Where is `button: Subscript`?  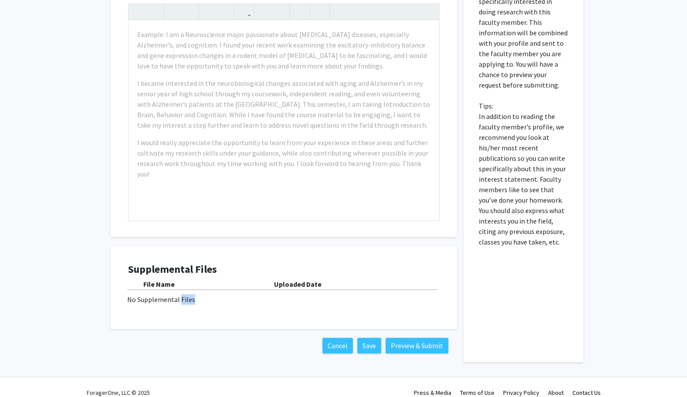
button: Subscript is located at coordinates (224, 11).